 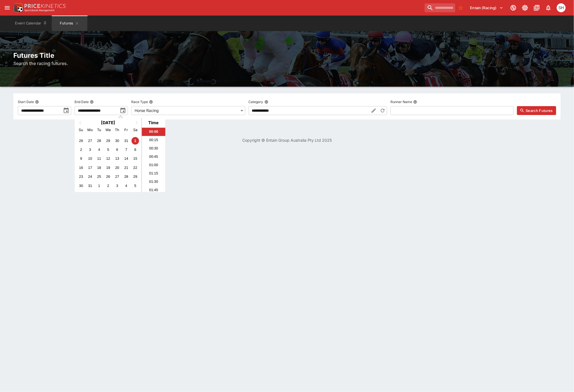 I want to click on button: Notifications, so click(x=548, y=8).